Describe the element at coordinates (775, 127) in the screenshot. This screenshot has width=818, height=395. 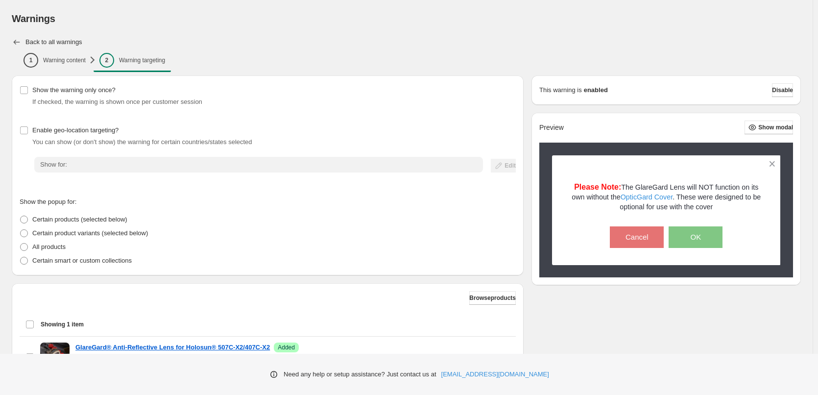
I see `span: Show modal` at that location.